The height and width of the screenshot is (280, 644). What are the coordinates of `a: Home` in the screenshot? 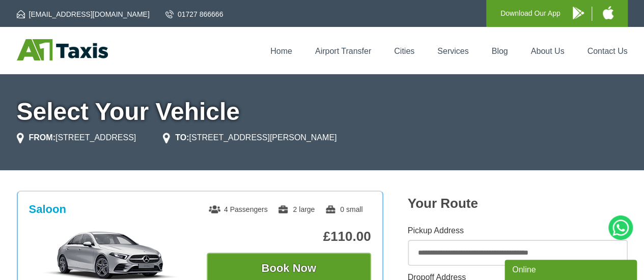 It's located at (281, 51).